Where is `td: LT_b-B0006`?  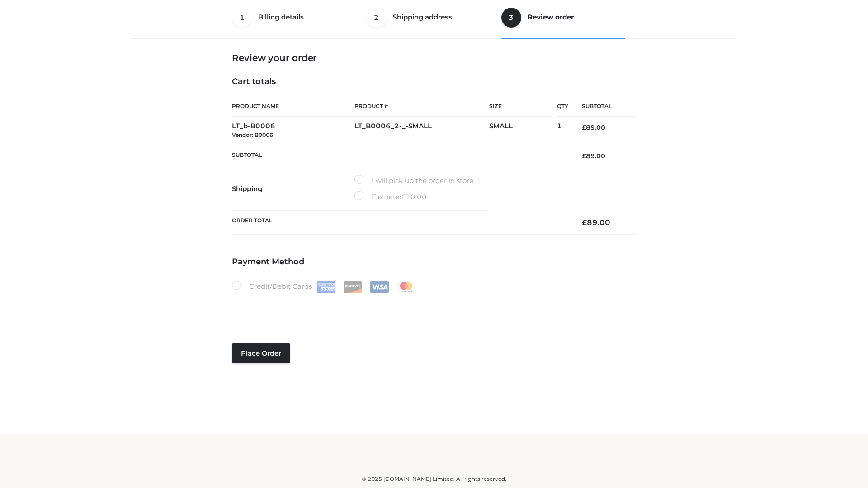
td: LT_b-B0006 is located at coordinates (293, 131).